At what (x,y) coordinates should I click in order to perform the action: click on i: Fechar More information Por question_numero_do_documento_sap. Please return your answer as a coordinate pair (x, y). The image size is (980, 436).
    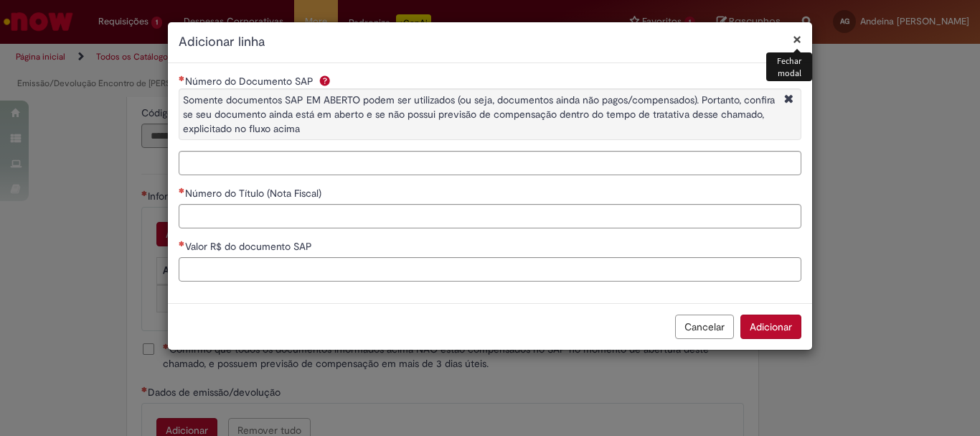
    Looking at the image, I should click on (788, 100).